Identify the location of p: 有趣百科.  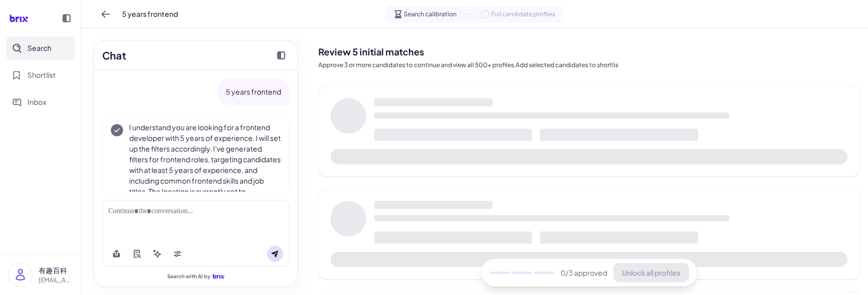
(56, 270).